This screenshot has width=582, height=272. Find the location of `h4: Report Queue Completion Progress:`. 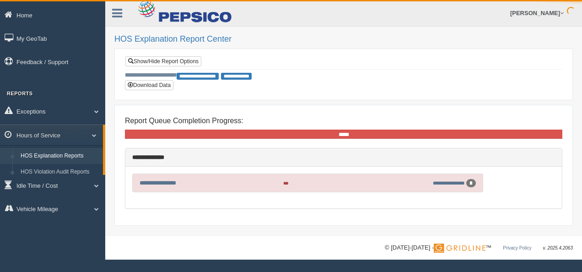

h4: Report Queue Completion Progress: is located at coordinates (344, 121).